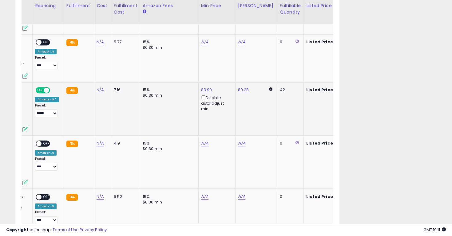  I want to click on strong: Copyright, so click(17, 230).